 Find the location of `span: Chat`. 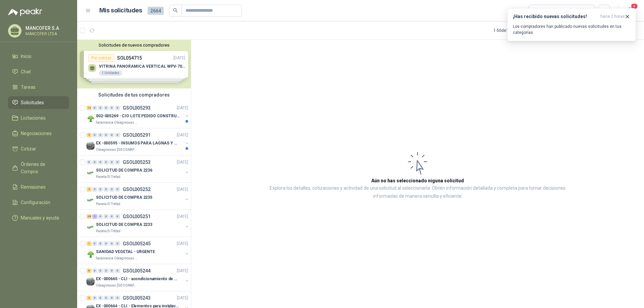

span: Chat is located at coordinates (26, 72).